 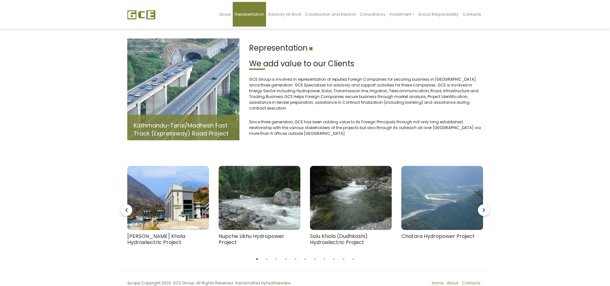 What do you see at coordinates (330, 14) in the screenshot?
I see `a: Construction and Erection` at bounding box center [330, 14].